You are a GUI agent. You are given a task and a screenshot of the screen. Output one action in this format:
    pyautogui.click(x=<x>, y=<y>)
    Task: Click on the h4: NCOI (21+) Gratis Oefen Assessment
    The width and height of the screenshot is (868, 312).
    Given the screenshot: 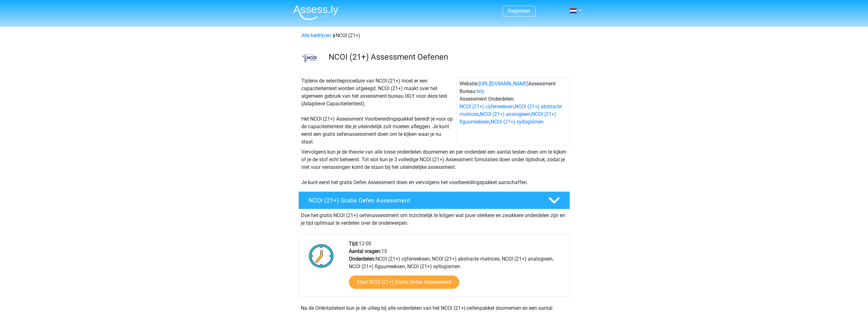 What is the action you would take?
    pyautogui.click(x=423, y=200)
    